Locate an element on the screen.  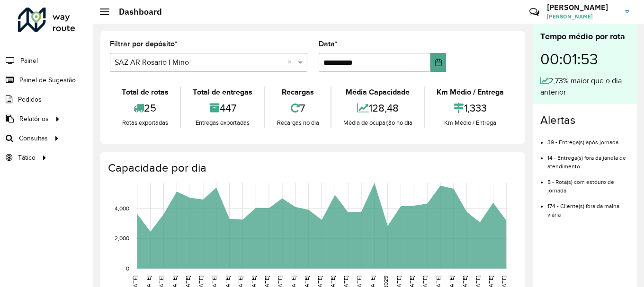
h4: Alertas is located at coordinates (585, 120).